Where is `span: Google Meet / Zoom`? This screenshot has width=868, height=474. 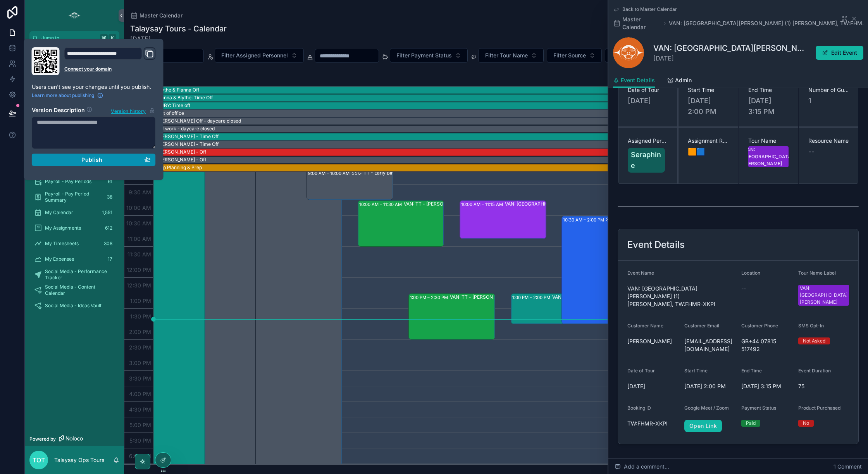
span: Google Meet / Zoom is located at coordinates (707, 408).